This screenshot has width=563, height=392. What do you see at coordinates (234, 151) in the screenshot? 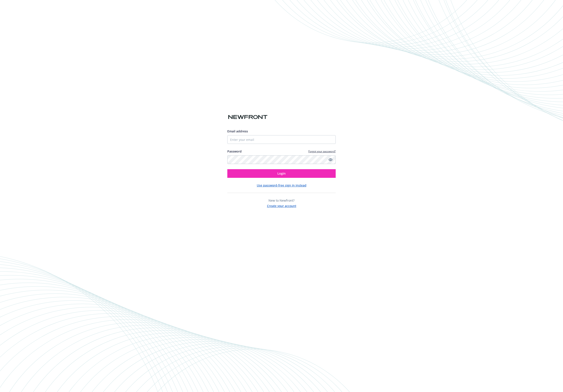
I see `label: Password` at bounding box center [234, 151].